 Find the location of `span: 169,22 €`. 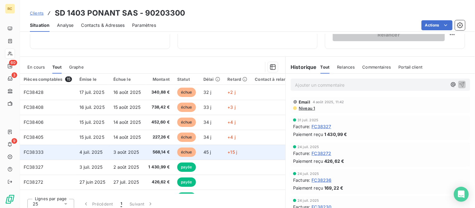

span: 169,22 € is located at coordinates (333, 187).